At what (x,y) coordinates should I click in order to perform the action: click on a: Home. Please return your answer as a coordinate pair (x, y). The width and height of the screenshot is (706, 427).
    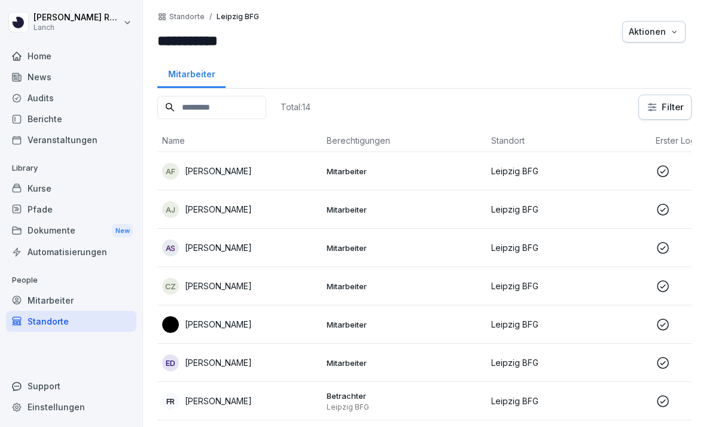
    Looking at the image, I should click on (71, 56).